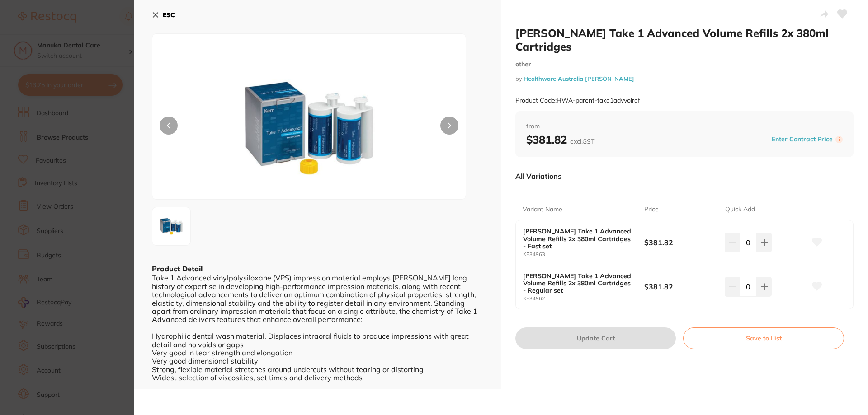 The image size is (868, 415). I want to click on small: Product Code: HWA-parent-take1advvolref, so click(577, 100).